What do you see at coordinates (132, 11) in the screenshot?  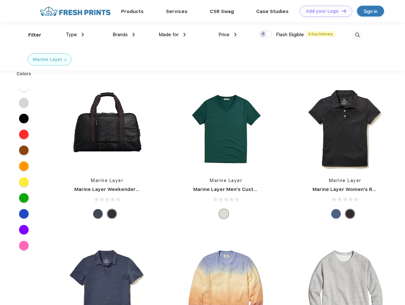 I see `a: Products` at bounding box center [132, 11].